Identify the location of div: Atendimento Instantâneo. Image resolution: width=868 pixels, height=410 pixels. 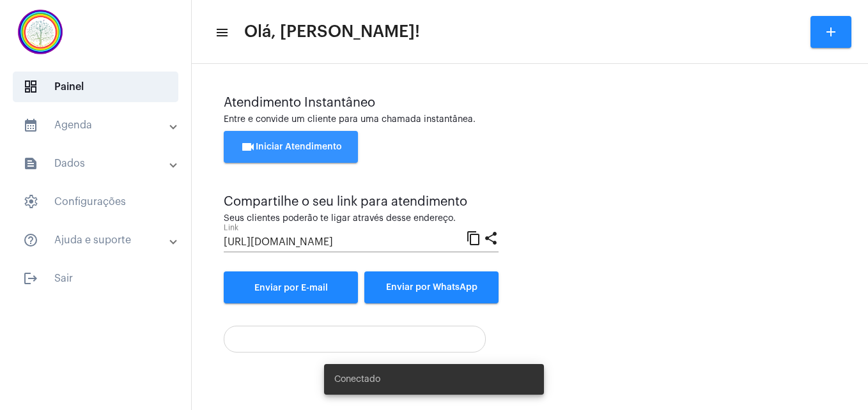
(529, 103).